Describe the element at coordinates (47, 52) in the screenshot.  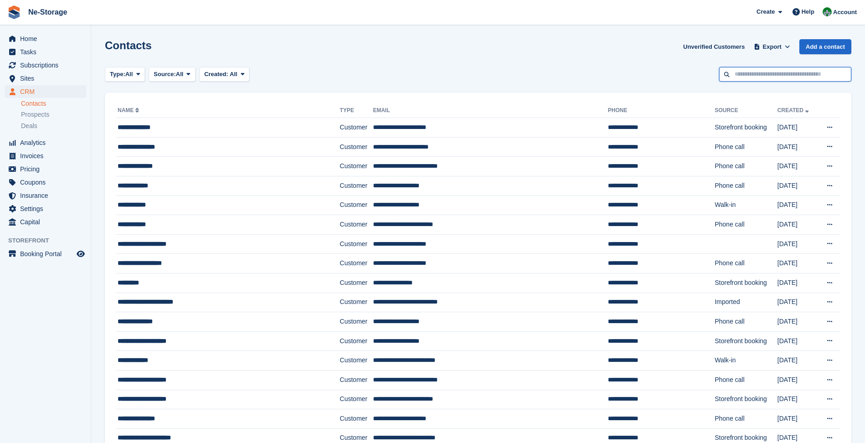
I see `span: Tasks` at that location.